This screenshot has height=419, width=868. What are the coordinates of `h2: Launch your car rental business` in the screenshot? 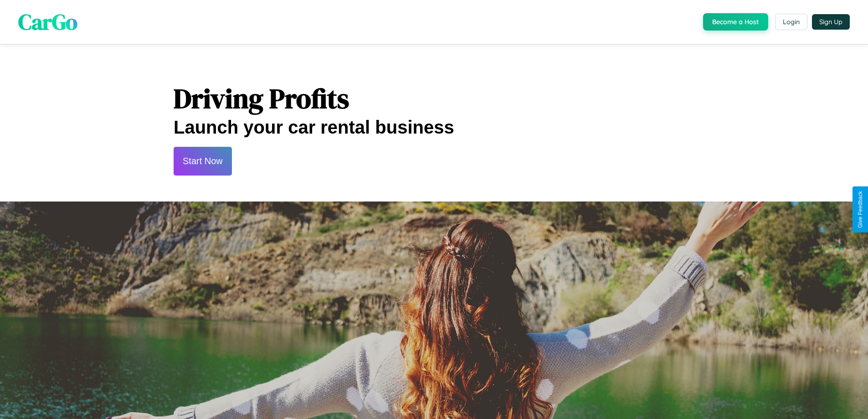 It's located at (434, 127).